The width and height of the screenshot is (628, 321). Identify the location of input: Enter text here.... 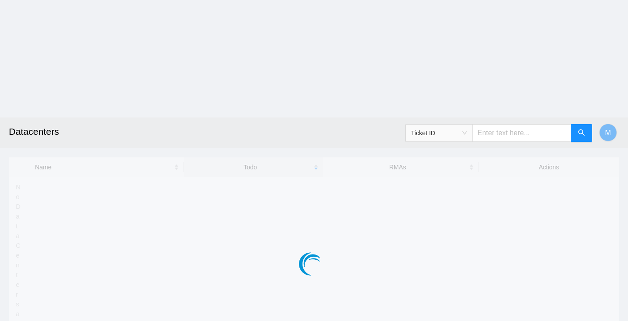
(522, 133).